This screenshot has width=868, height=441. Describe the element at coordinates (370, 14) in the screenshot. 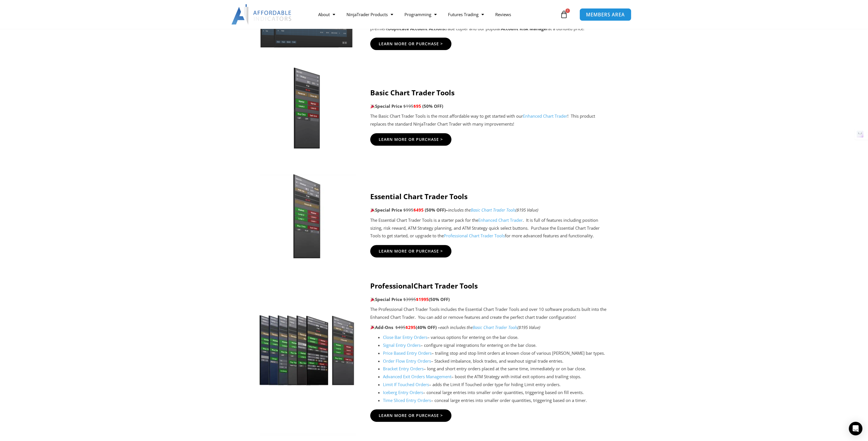

I see `a: NinjaTrader Products` at that location.